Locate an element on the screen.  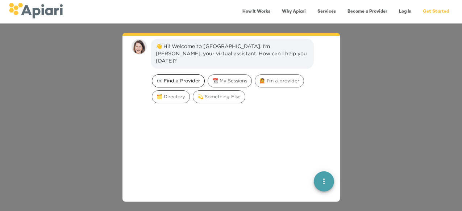
button: quick menu is located at coordinates (324, 182).